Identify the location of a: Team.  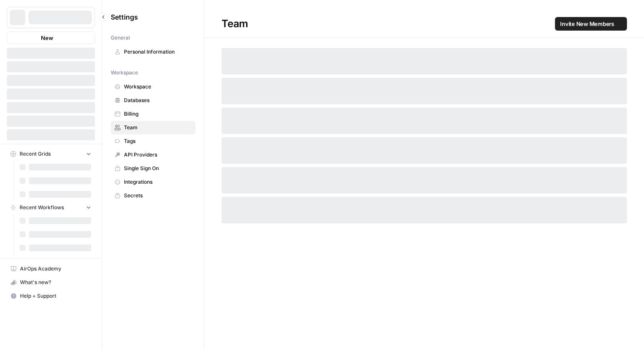
(153, 128).